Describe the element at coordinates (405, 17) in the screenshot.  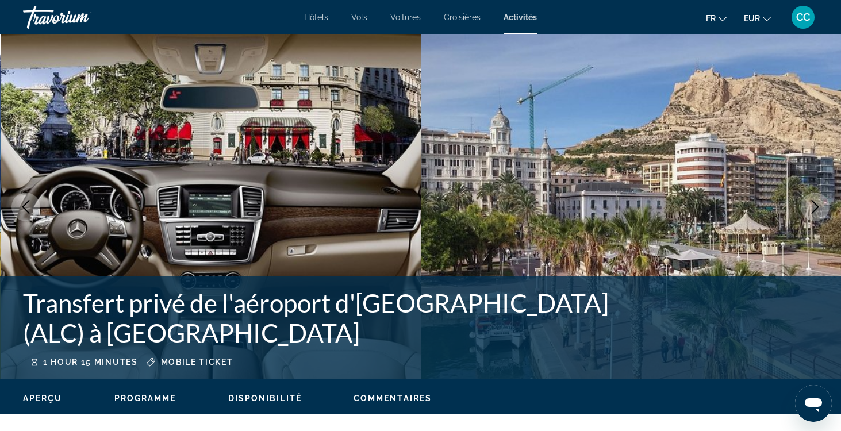
I see `span: Voitures` at that location.